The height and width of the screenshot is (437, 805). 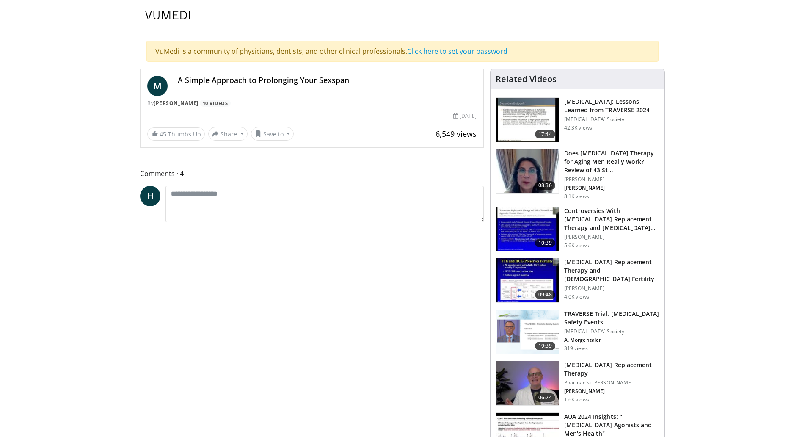 What do you see at coordinates (215, 103) in the screenshot?
I see `a: 10 Videos` at bounding box center [215, 103].